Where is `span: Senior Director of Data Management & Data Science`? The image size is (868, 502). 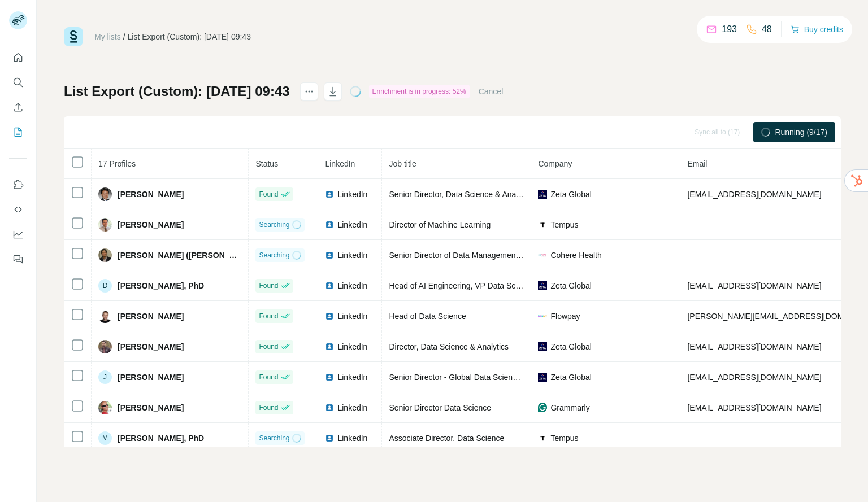 span: Senior Director of Data Management & Data Science is located at coordinates (482, 256).